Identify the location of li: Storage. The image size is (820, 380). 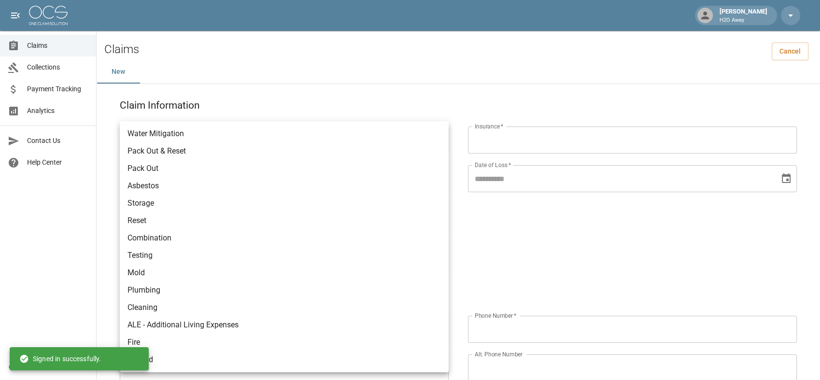
(284, 203).